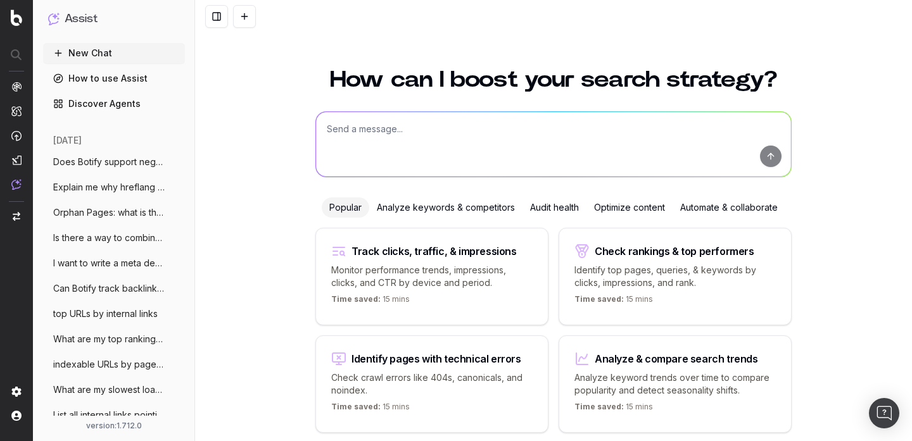 This screenshot has width=912, height=441. What do you see at coordinates (114, 339) in the screenshot?
I see `button: What are my top ranking pages?` at bounding box center [114, 339].